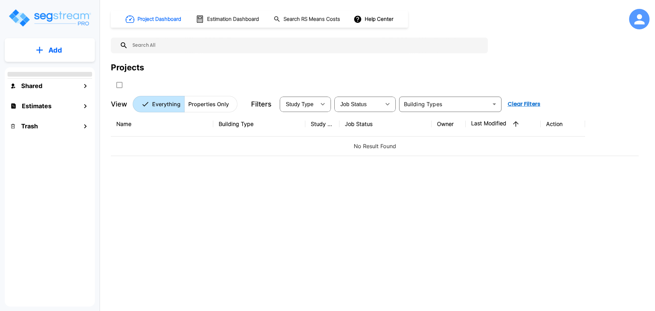  I want to click on p: View, so click(119, 104).